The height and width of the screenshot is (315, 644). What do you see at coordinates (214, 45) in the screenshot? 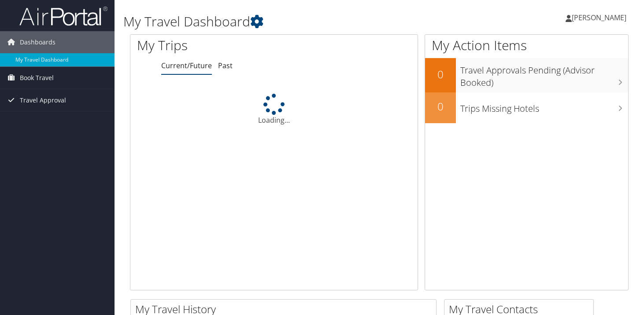
I see `h1: My Trips` at bounding box center [214, 45].